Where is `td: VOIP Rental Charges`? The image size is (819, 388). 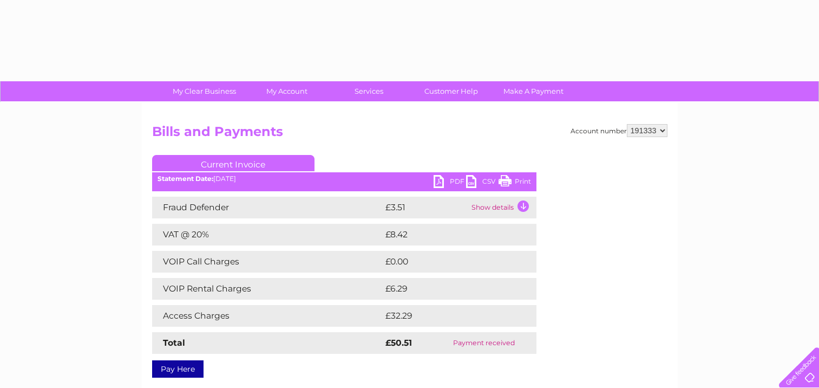 td: VOIP Rental Charges is located at coordinates (267, 289).